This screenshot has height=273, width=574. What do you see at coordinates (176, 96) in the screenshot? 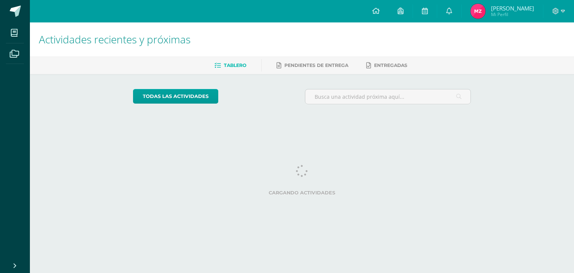
I see `a: todas las Actividades` at bounding box center [176, 96].